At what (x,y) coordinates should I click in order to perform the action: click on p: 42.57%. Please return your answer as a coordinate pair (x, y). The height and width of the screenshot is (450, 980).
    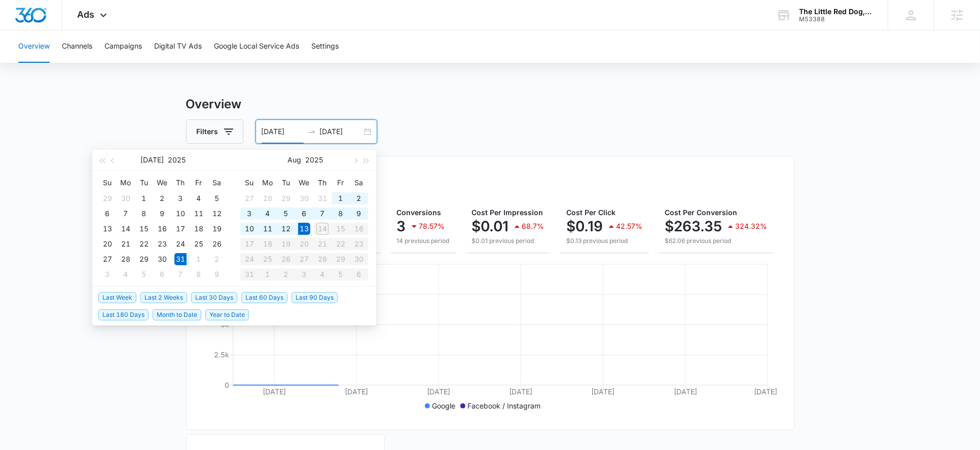
    Looking at the image, I should click on (630, 226).